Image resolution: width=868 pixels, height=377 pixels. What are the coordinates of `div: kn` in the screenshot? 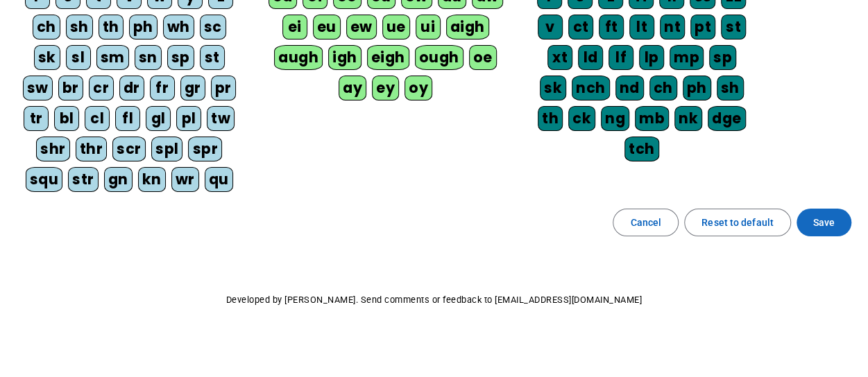 It's located at (152, 179).